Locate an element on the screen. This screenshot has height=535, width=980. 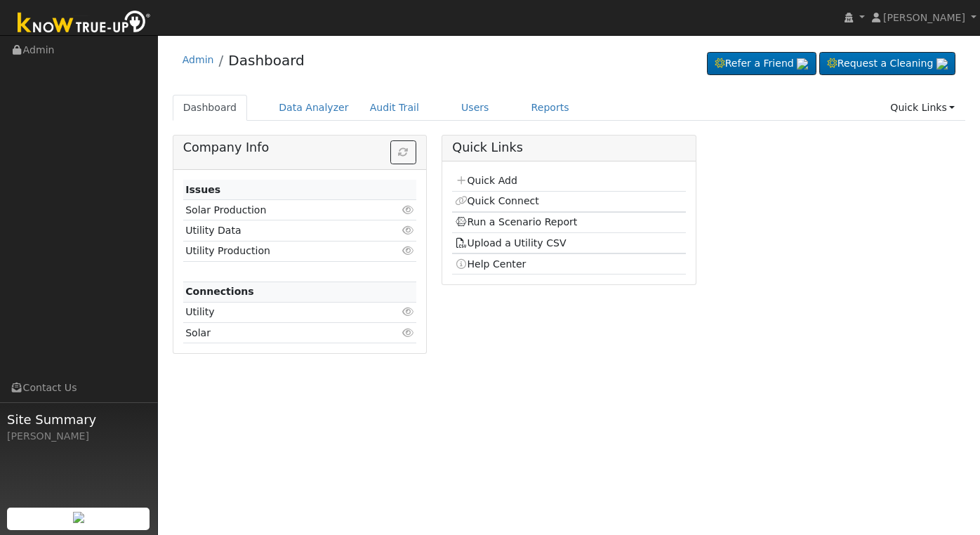
h5: Quick Links is located at coordinates (569, 147).